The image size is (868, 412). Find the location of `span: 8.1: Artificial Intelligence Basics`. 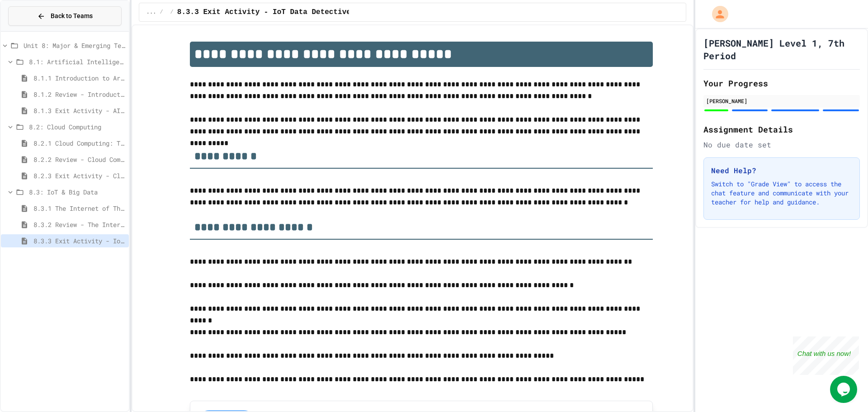

span: 8.1: Artificial Intelligence Basics is located at coordinates (77, 62).